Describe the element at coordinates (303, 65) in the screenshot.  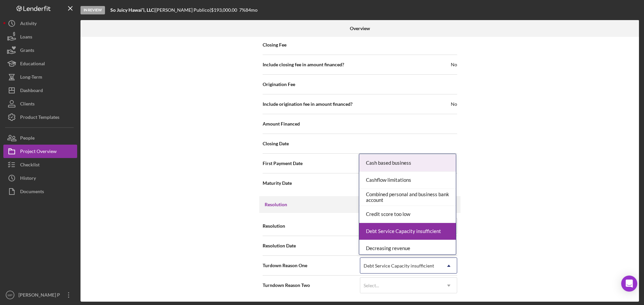
I see `span: Include closing fee in amount financed?` at that location.